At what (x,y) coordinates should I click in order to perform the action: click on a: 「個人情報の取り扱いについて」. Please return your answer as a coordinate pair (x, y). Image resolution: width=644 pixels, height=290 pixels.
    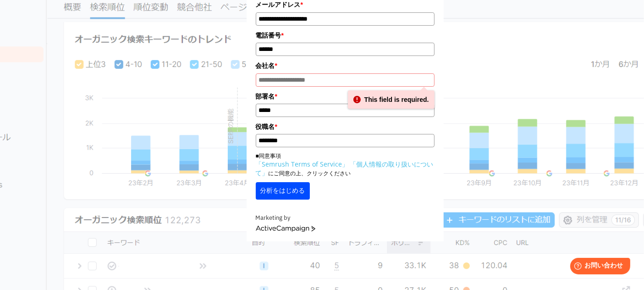
    Looking at the image, I should click on (345, 168).